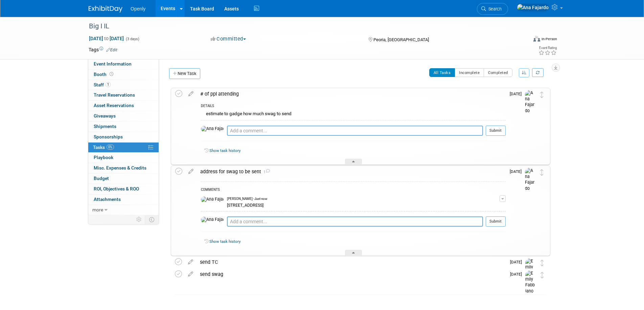 The width and height of the screenshot is (644, 310). What do you see at coordinates (124, 85) in the screenshot?
I see `a: Staff1` at bounding box center [124, 85].